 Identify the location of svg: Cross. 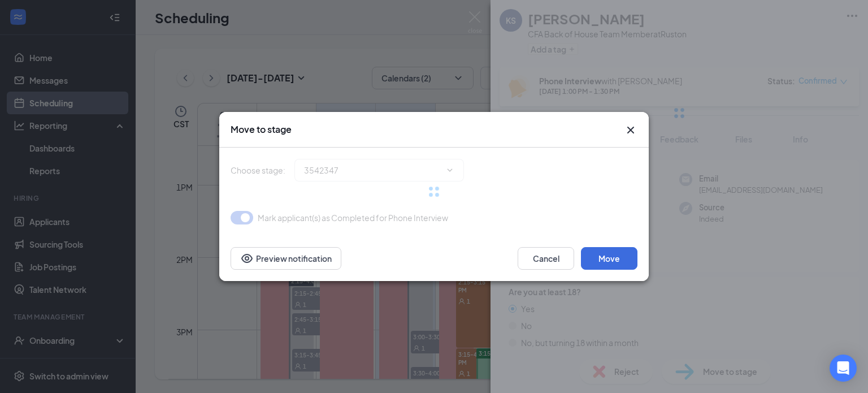
(631, 130).